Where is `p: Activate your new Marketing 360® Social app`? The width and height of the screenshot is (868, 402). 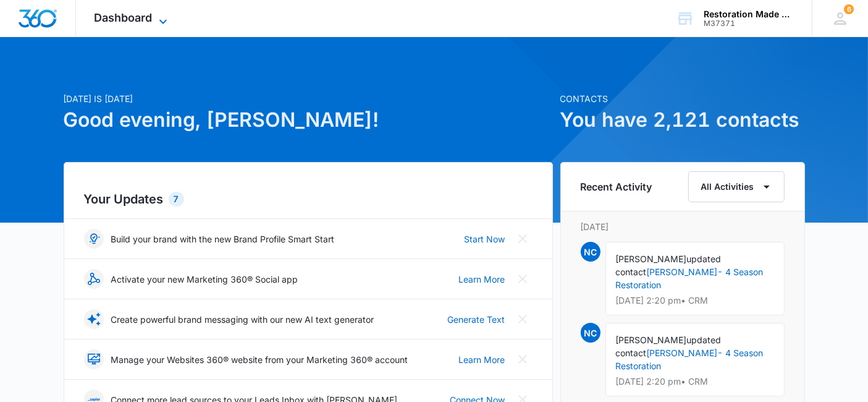
p: Activate your new Marketing 360® Social app is located at coordinates (204, 279).